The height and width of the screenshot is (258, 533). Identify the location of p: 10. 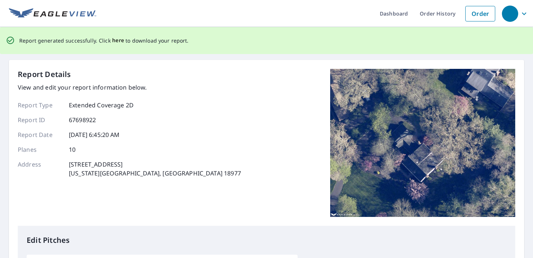
(72, 149).